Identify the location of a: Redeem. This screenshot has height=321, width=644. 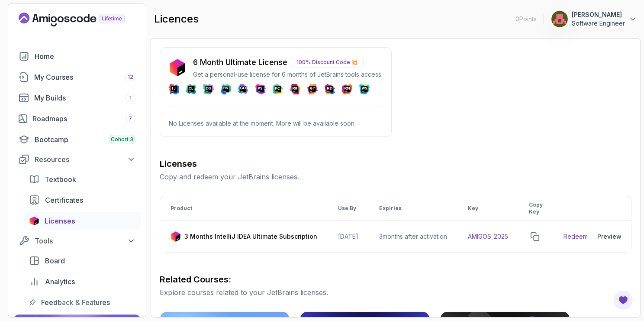
(576, 237).